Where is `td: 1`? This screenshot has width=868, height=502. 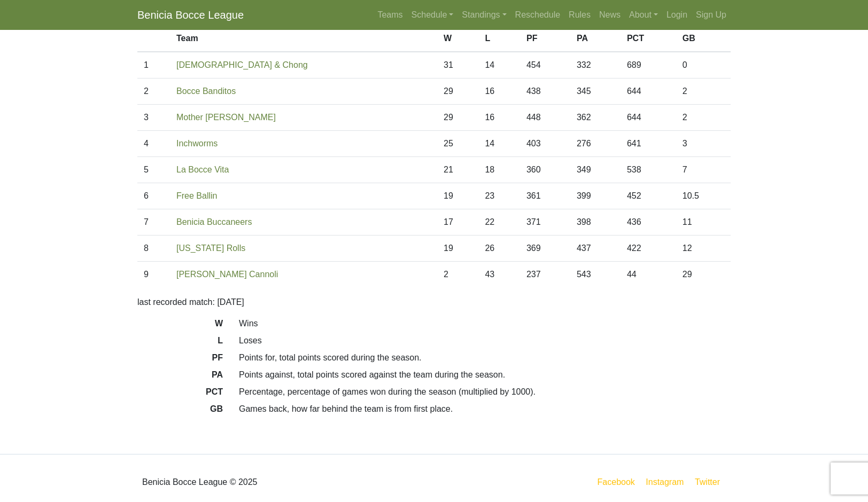
td: 1 is located at coordinates (154, 65).